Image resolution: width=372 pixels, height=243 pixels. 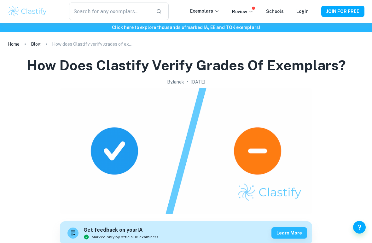 I want to click on a: Clastify logo, so click(x=27, y=11).